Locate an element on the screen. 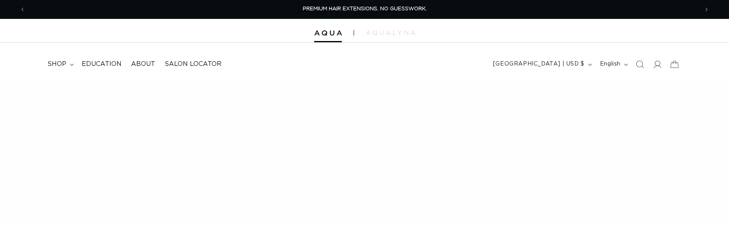 The width and height of the screenshot is (729, 225). a: Salon Locator is located at coordinates (193, 64).